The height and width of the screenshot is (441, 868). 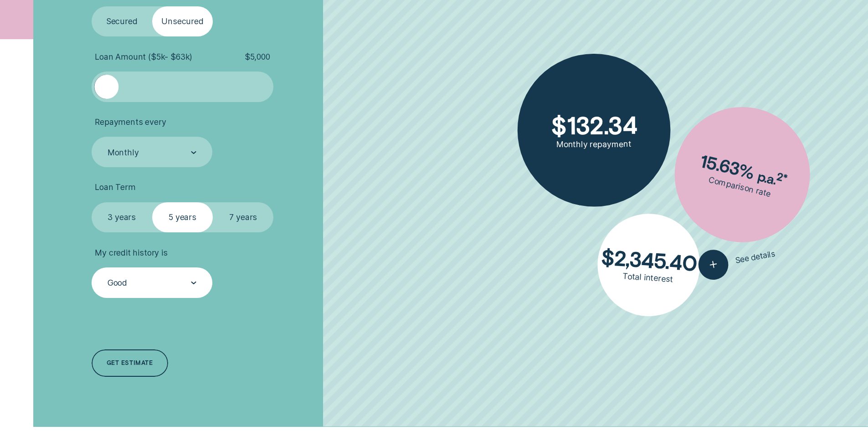 I want to click on label: Unsecured, so click(x=182, y=21).